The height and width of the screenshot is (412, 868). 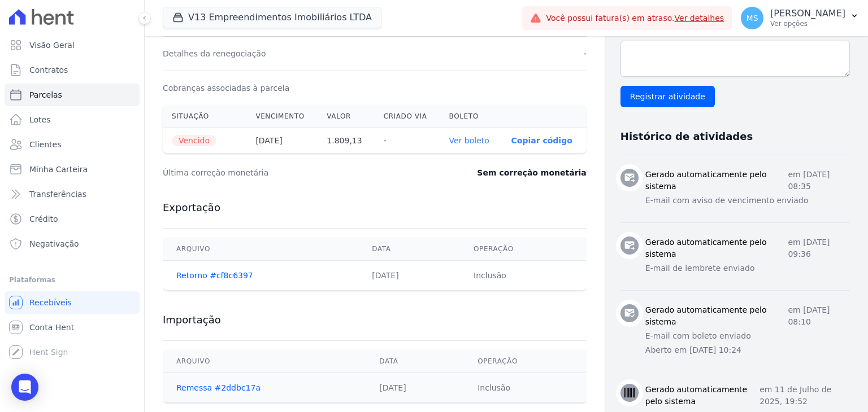 What do you see at coordinates (72, 244) in the screenshot?
I see `a: Negativação` at bounding box center [72, 244].